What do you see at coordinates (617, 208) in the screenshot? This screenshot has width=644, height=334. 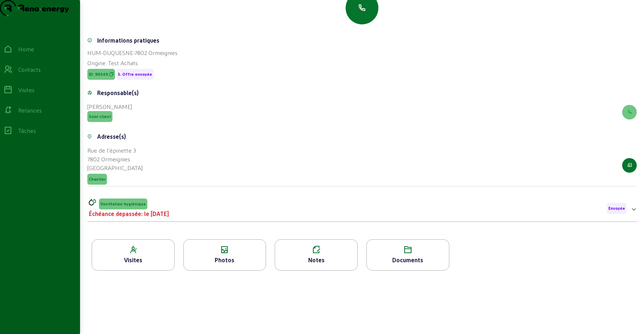 I see `span: Envoyée` at bounding box center [617, 208].